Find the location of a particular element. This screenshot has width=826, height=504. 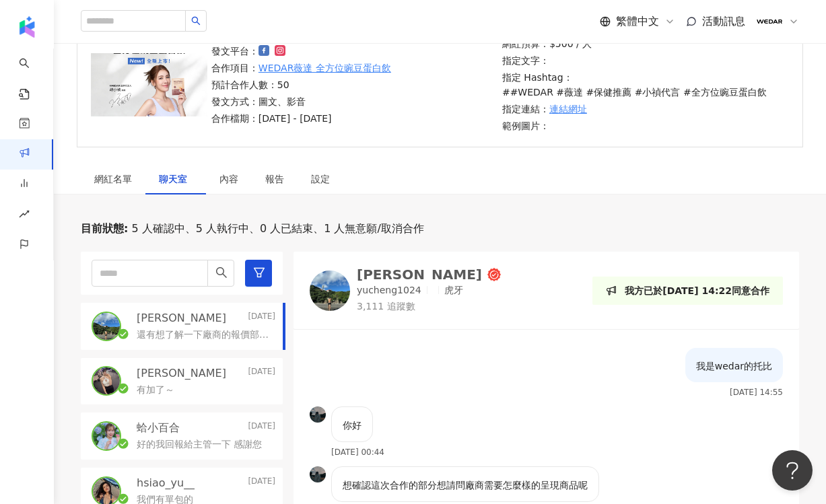

p: 網紅預算：$500 / 人 is located at coordinates (643, 44).